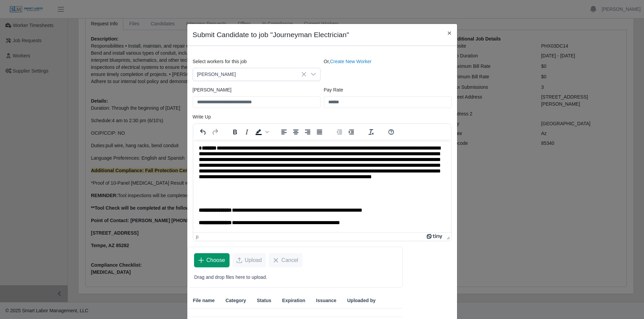 Image resolution: width=644 pixels, height=319 pixels. Describe the element at coordinates (308, 132) in the screenshot. I see `button: Align right` at that location.